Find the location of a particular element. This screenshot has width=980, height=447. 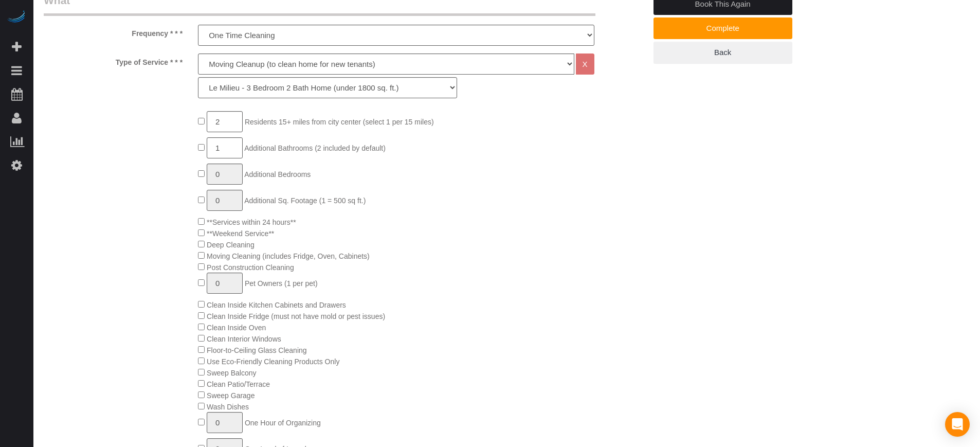

span: Clean Interior Windows is located at coordinates (244, 339).